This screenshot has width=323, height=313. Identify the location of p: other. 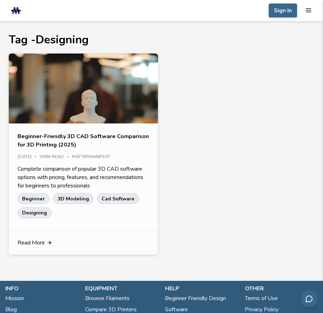
(281, 289).